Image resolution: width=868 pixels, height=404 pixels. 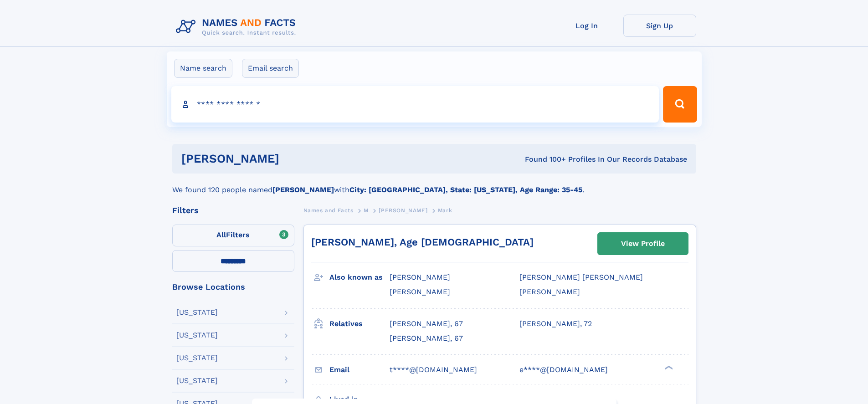 I want to click on span: Mark, so click(x=445, y=210).